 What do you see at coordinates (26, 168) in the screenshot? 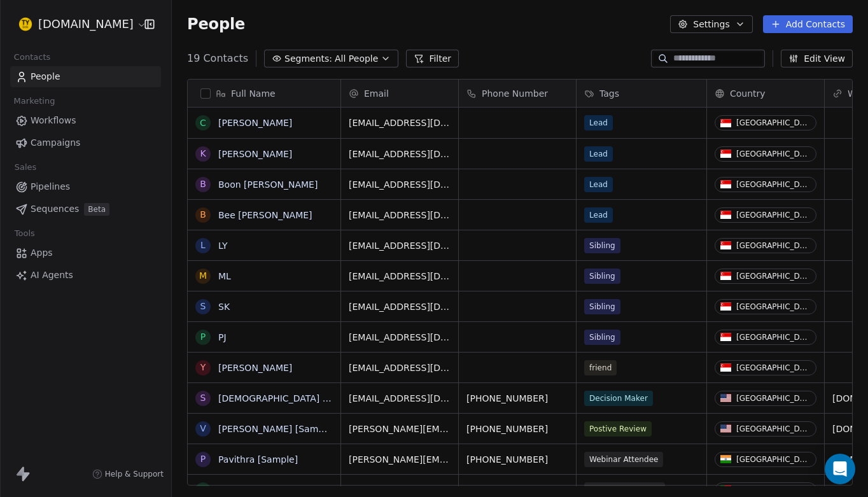
I see `span: Sales` at bounding box center [26, 168].